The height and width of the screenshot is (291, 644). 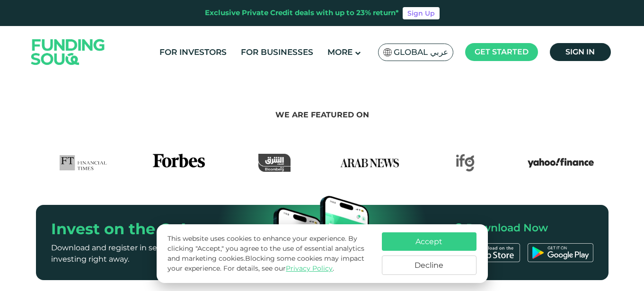 What do you see at coordinates (145, 253) in the screenshot?
I see `p: Download and register in seconds—start investing right away.` at bounding box center [145, 253].